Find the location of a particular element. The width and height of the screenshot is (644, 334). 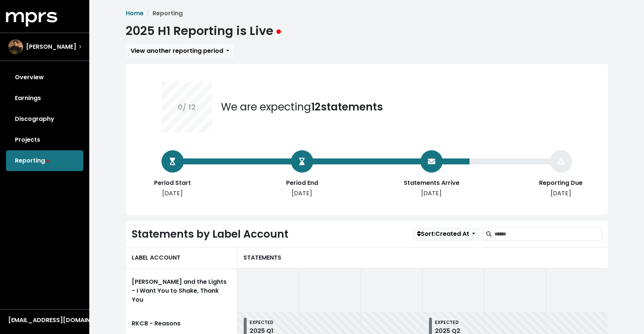

a: Home is located at coordinates (134, 13).